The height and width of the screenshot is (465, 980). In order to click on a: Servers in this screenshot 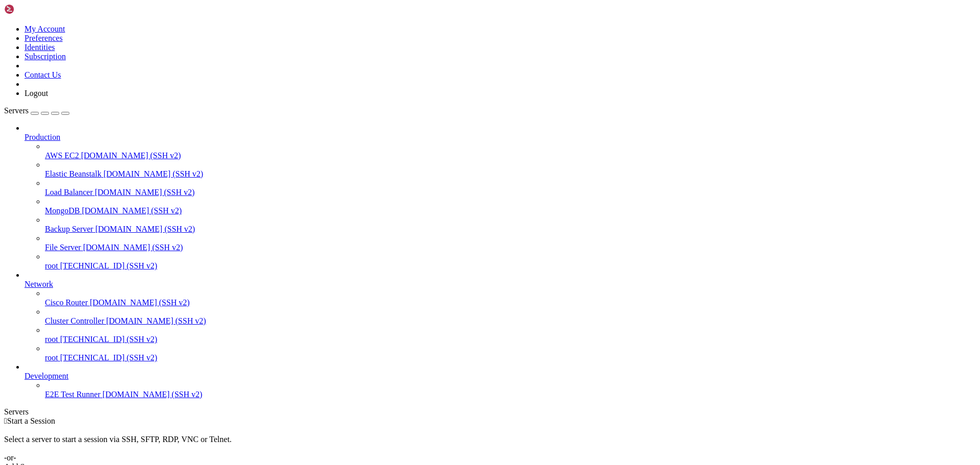, I will do `click(37, 111)`.